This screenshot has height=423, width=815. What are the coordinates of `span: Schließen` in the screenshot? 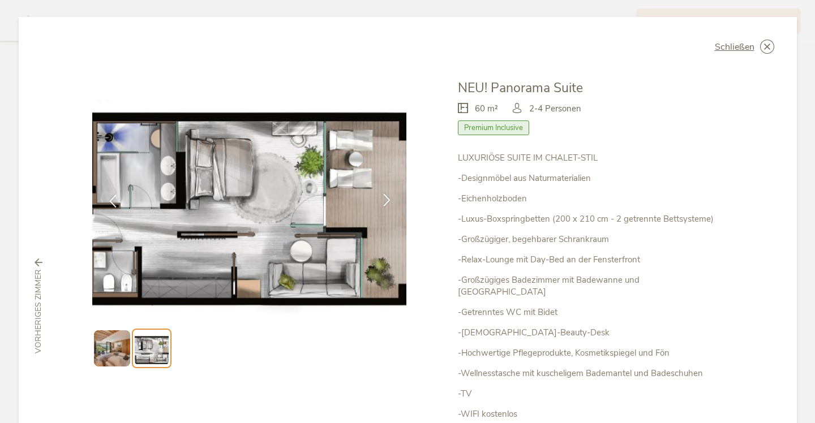 It's located at (735, 47).